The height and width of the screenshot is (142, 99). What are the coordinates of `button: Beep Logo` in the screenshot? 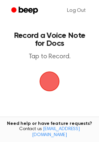 It's located at (49, 81).